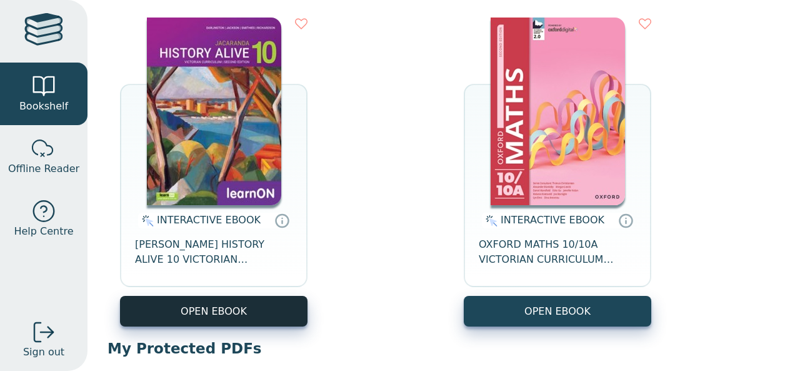  I want to click on img: ad14e616-d8f7-4365-ade2-4097b8dc03aa.jpg, so click(557, 111).